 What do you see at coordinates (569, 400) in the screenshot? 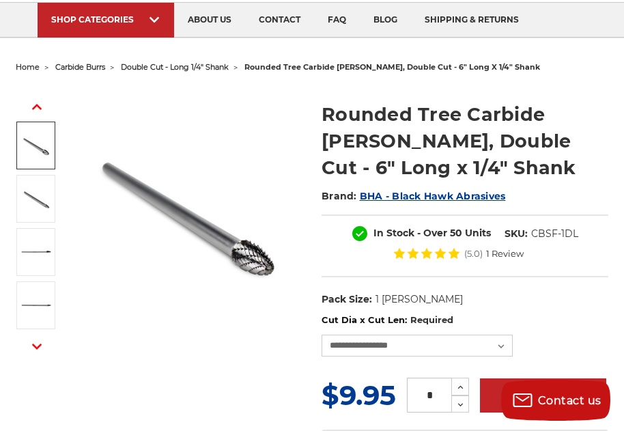
I see `span: Contact us` at bounding box center [569, 400].